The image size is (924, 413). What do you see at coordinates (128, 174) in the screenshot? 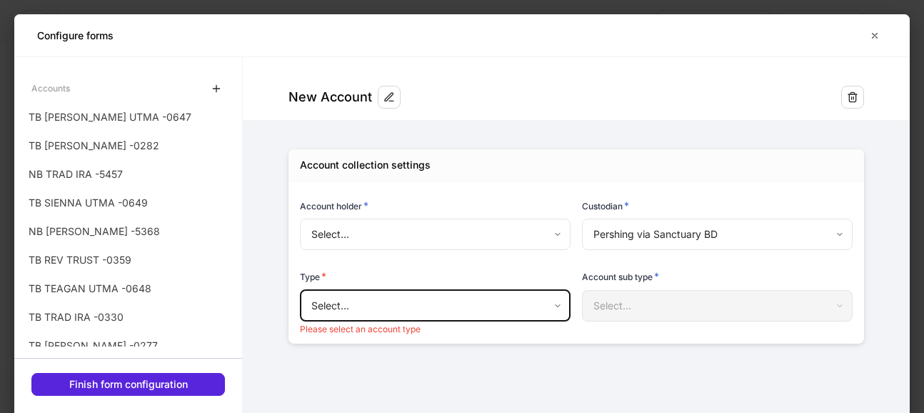
I see `a: NB TRAD IRA -5457` at bounding box center [128, 174].